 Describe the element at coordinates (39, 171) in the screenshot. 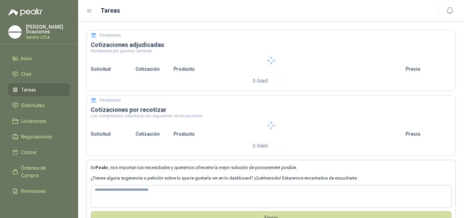

I see `a: Órdenes de Compra` at that location.